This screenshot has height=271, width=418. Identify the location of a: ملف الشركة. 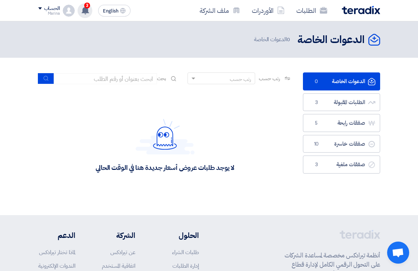
(220, 10).